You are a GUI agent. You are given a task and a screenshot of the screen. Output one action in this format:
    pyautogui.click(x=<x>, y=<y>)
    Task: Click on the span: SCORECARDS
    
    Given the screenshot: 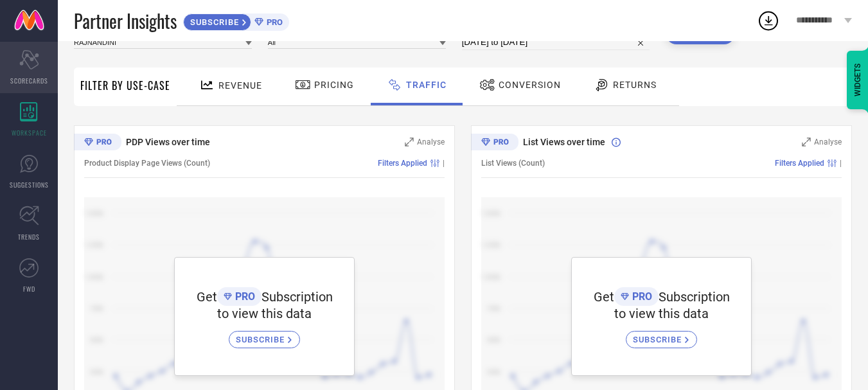 What is the action you would take?
    pyautogui.click(x=29, y=80)
    